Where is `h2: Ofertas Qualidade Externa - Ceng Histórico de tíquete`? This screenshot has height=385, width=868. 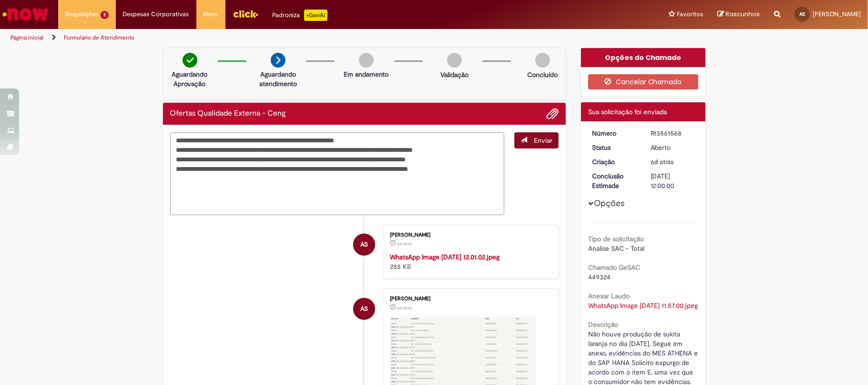 h2: Ofertas Qualidade Externa - Ceng Histórico de tíquete is located at coordinates (228, 114).